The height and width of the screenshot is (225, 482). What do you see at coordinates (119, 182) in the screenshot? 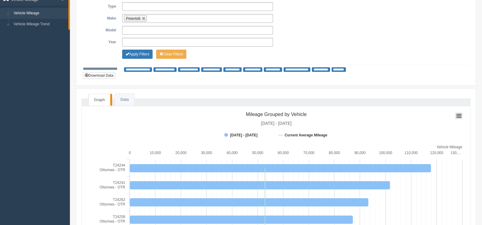
I see `tspan: T24241` at bounding box center [119, 182].